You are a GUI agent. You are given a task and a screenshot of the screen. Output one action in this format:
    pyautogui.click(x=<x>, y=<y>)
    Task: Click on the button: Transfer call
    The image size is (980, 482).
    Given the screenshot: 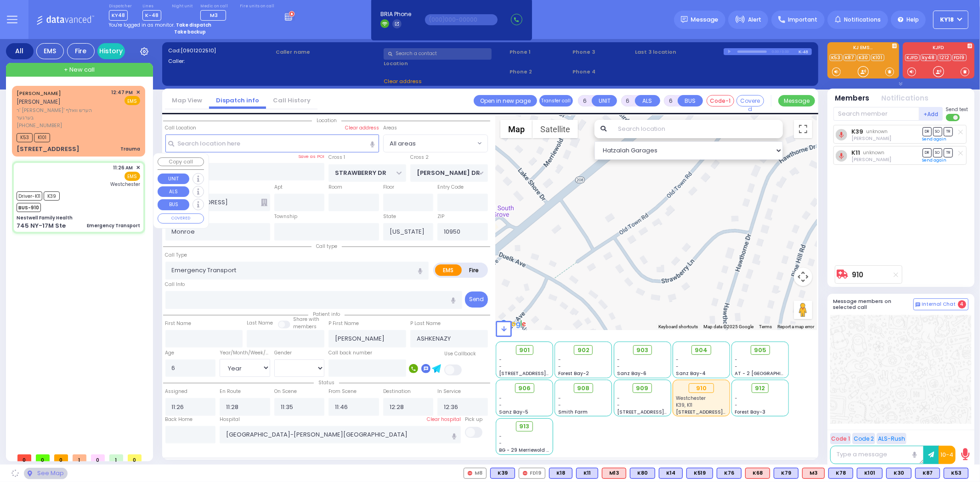 What is the action you would take?
    pyautogui.click(x=556, y=101)
    